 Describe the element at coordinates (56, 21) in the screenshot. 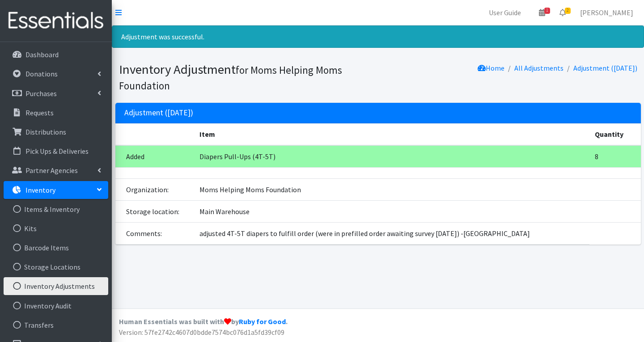

I see `img: HumanEssentials` at that location.